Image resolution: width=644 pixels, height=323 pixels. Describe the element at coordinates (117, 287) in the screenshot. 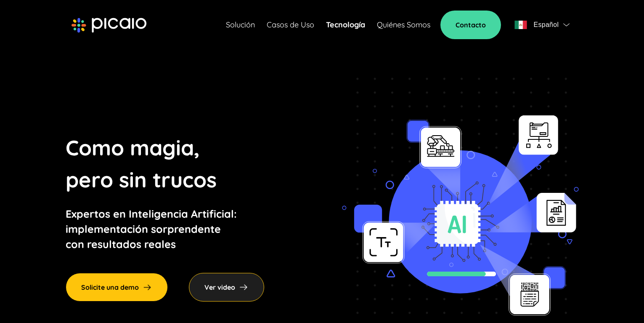

I see `a: Solicite una demo` at that location.